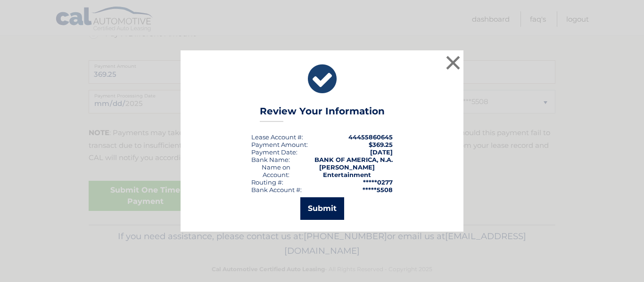  I want to click on button: Submit, so click(322, 209).